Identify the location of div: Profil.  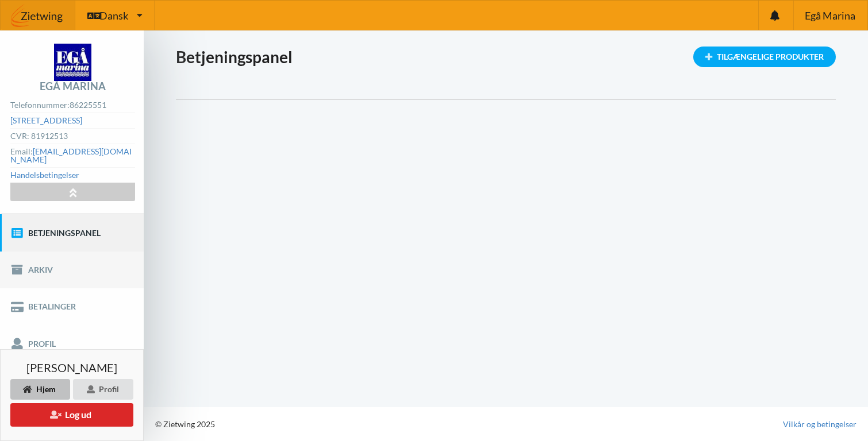
(103, 389).